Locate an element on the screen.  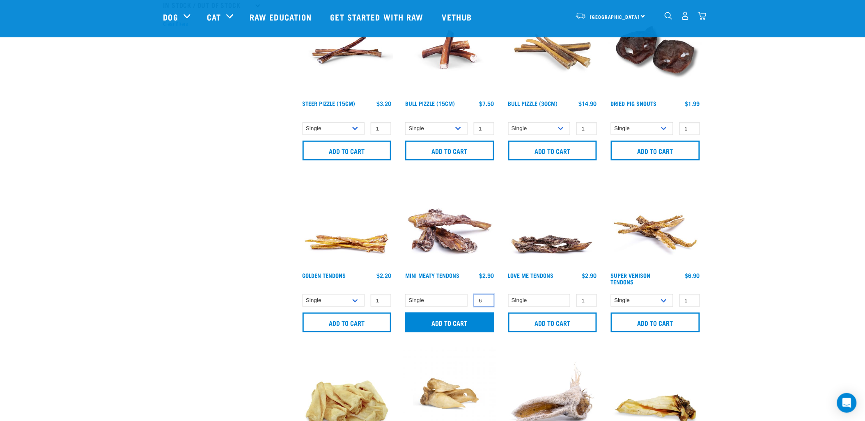
a: Vethub is located at coordinates (458, 17).